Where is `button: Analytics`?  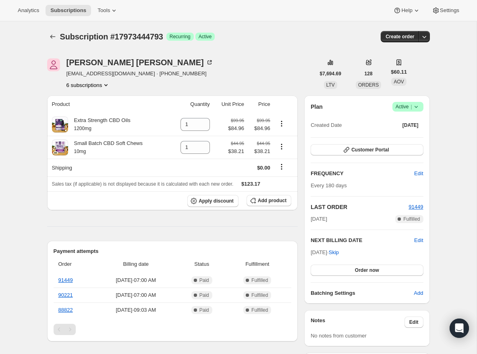
button: Analytics is located at coordinates (28, 10).